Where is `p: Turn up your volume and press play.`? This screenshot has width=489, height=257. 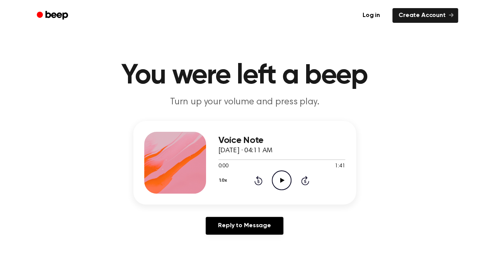
p: Turn up your volume and press play. is located at coordinates (245, 102).